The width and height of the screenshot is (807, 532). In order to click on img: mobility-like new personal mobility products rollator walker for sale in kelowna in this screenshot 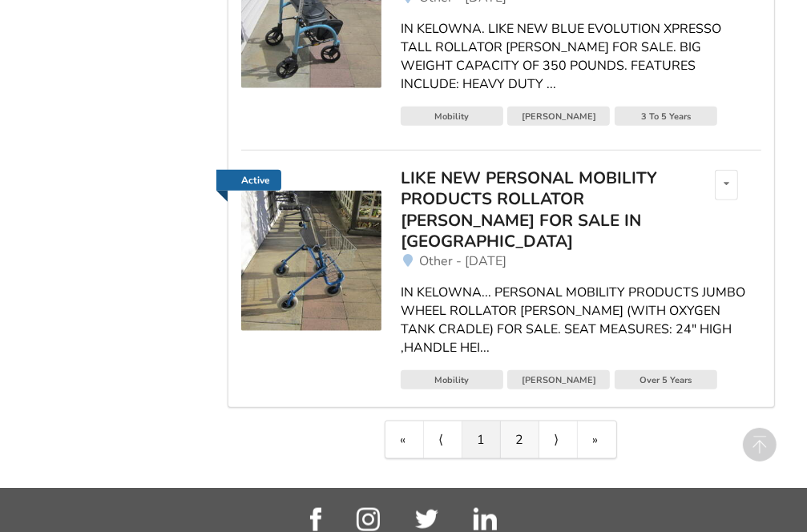, I will do `click(311, 260)`.